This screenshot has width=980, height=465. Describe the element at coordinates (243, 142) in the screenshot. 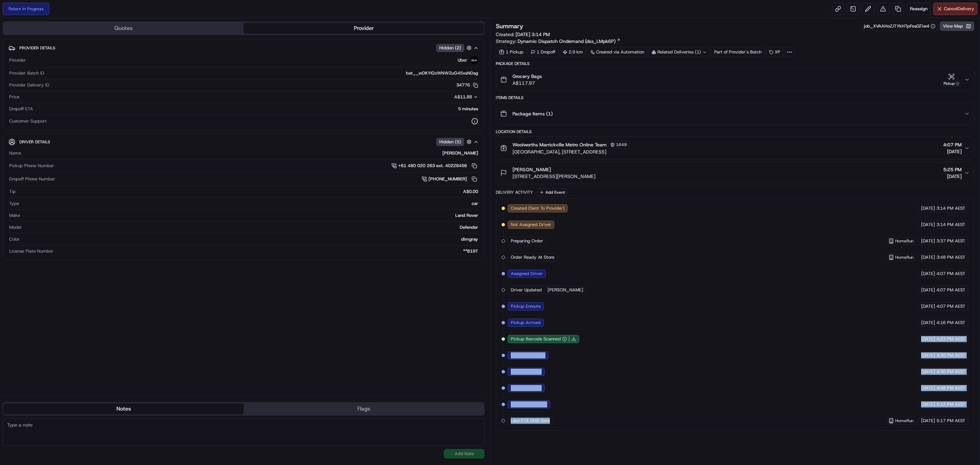

I see `button: Driver DetailsHidden (5)` at that location.